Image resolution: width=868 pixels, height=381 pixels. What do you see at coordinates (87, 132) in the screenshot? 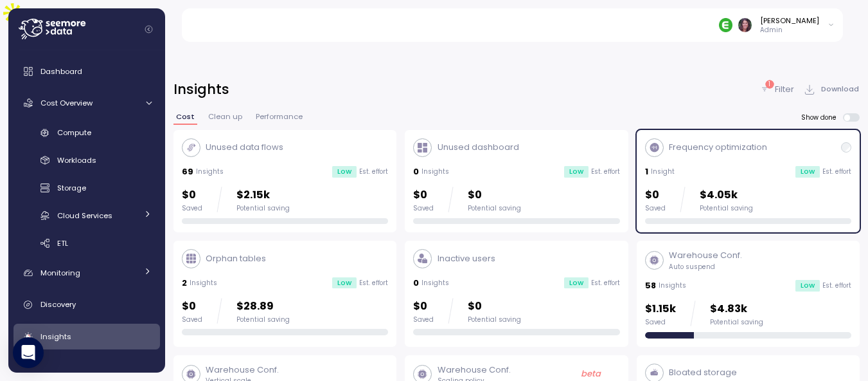
I see `a: Compute` at bounding box center [87, 132].